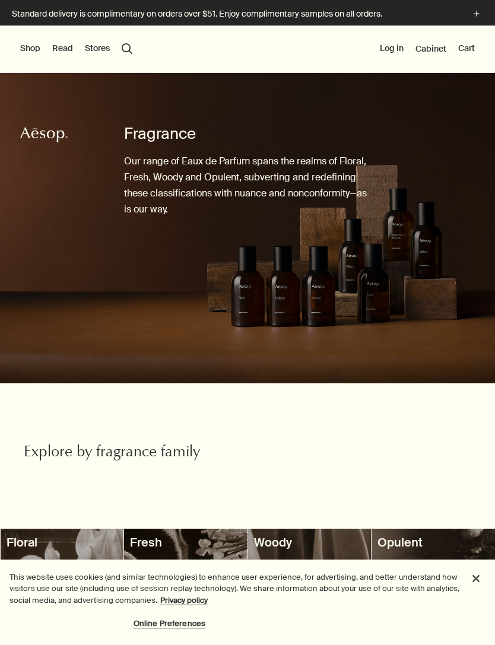 The width and height of the screenshot is (495, 645). Describe the element at coordinates (62, 49) in the screenshot. I see `button: Read` at that location.